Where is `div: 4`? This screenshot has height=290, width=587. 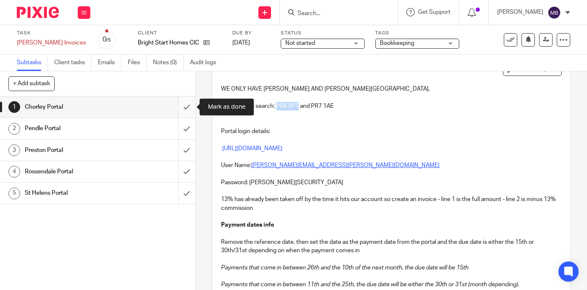
div: 4 is located at coordinates (14, 172).